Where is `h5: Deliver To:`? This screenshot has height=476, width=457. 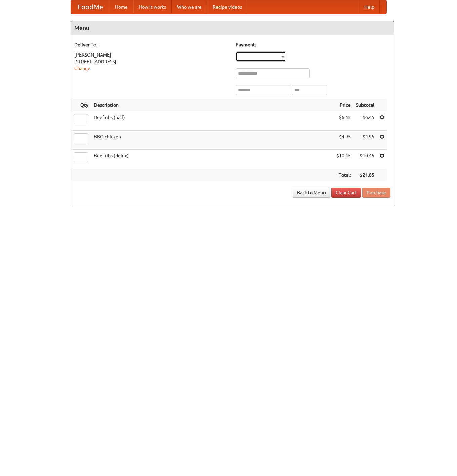 h5: Deliver To: is located at coordinates (151, 45).